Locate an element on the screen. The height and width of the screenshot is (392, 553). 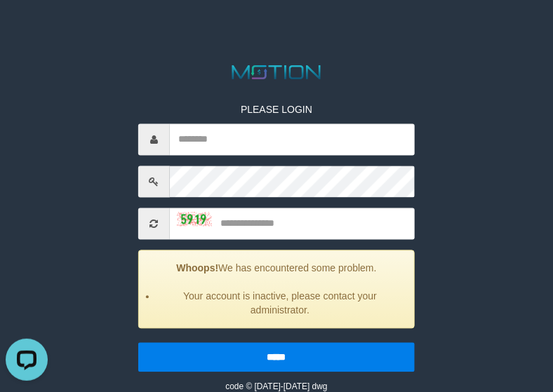
img: MOTION_logo.png is located at coordinates (276, 73).